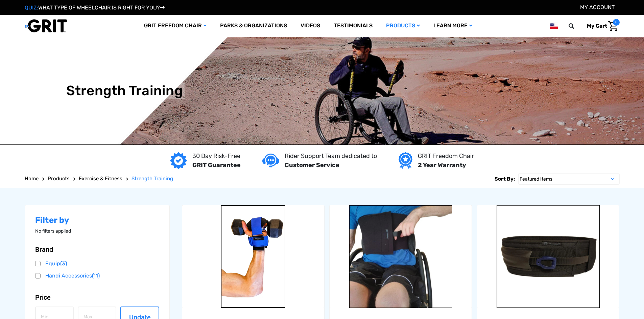  What do you see at coordinates (152, 178) in the screenshot?
I see `a: Strength Training` at bounding box center [152, 178].